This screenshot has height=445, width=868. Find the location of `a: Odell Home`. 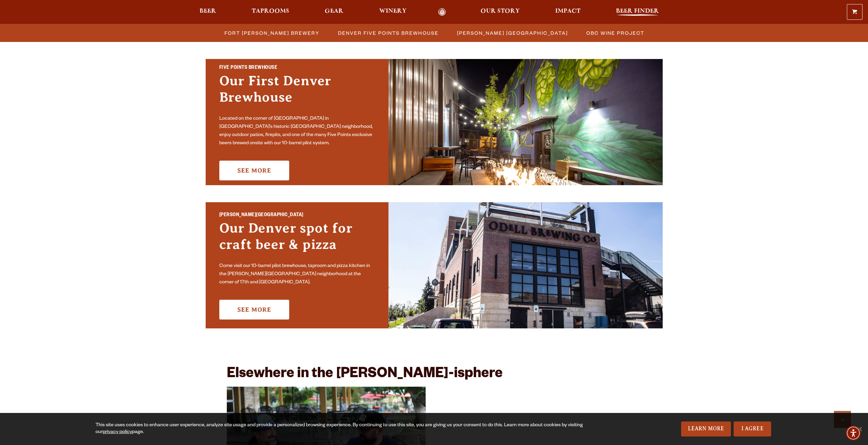

a: Odell Home is located at coordinates (442, 12).